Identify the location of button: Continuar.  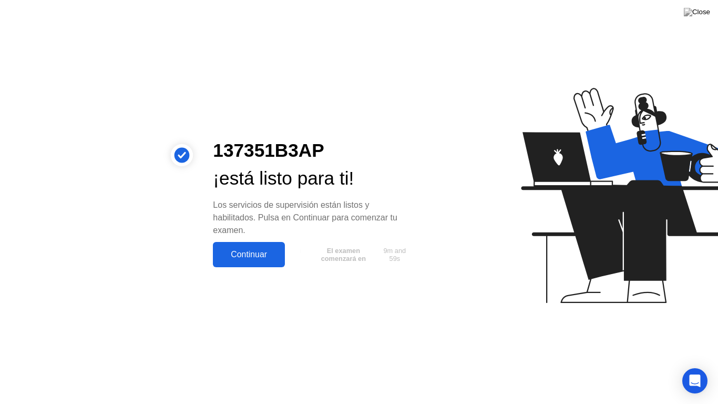
(249, 254).